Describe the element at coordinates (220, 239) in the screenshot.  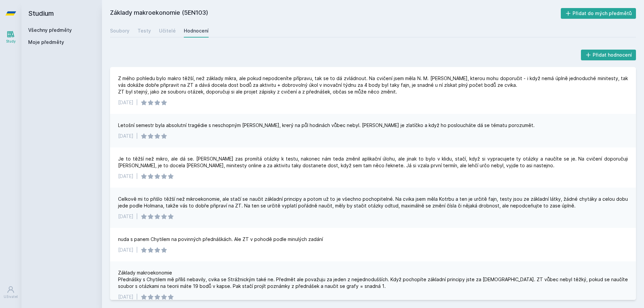
I see `div: nuda s panem Chytilem na povinných přednáškách. Ale ZT v pohodě podle minulých zadání` at that location.